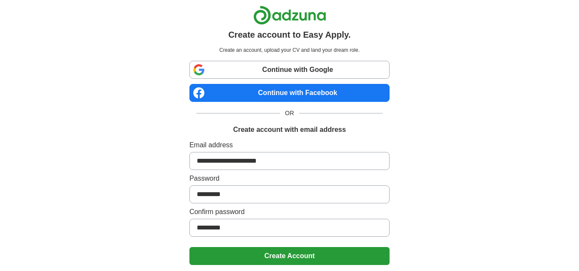 The image size is (579, 271). I want to click on button: Create Account, so click(289, 256).